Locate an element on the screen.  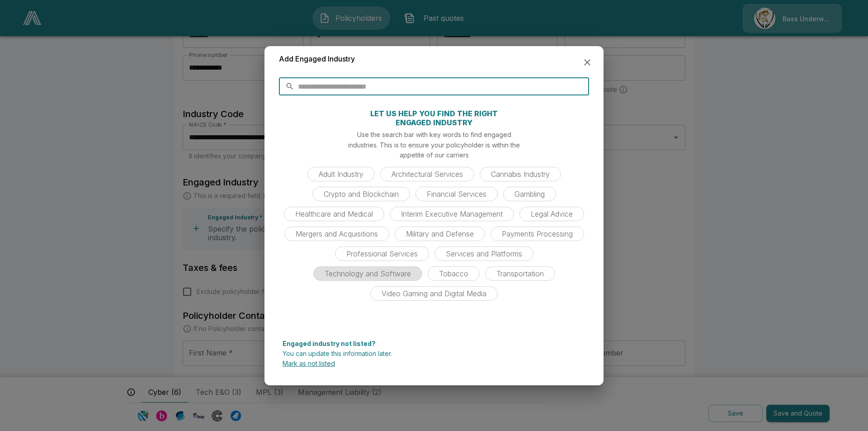
span: Professional Services is located at coordinates (382, 253).